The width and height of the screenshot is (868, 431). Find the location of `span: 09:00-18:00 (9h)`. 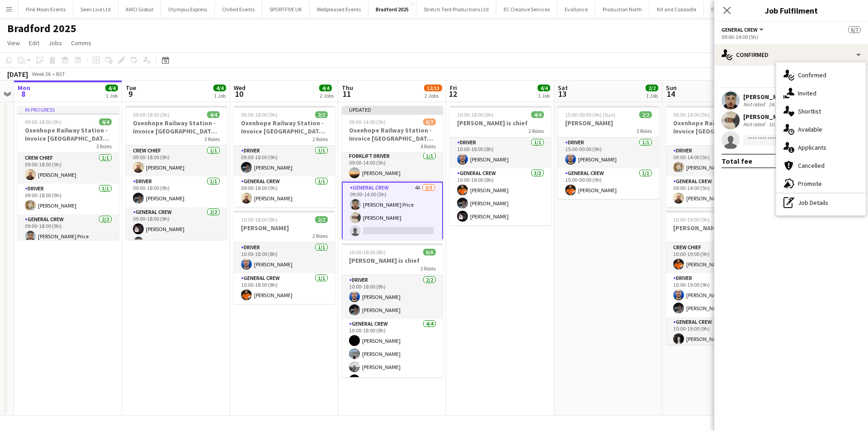

span: 09:00-18:00 (9h) is located at coordinates (43, 122).